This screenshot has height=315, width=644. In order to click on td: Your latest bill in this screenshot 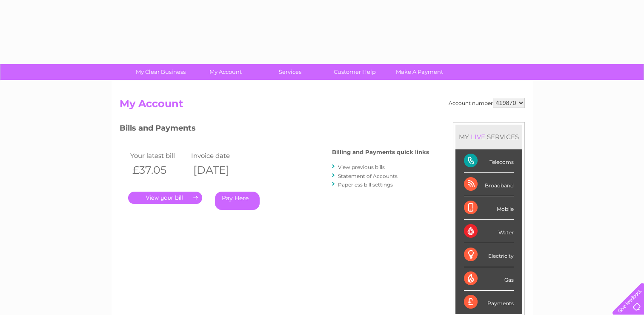, I will do `click(159, 155)`.